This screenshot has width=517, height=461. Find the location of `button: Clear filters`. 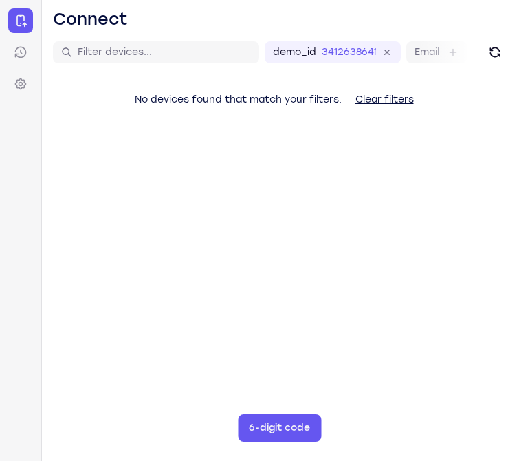

button: Clear filters is located at coordinates (384, 100).